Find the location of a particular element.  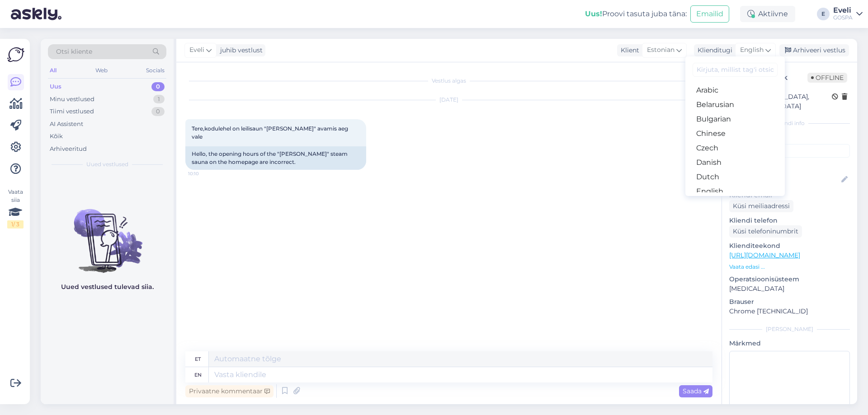

div: Klient is located at coordinates (628, 50).